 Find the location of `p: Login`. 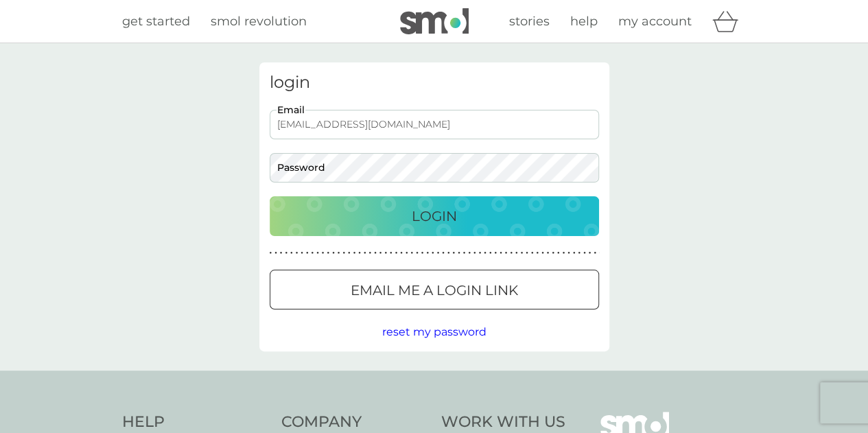

p: Login is located at coordinates (434, 216).